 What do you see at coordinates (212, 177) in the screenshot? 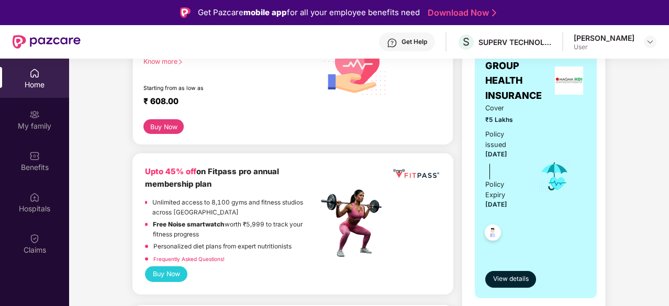
I see `b: on Fitpass pro annual membership plan` at bounding box center [212, 177].